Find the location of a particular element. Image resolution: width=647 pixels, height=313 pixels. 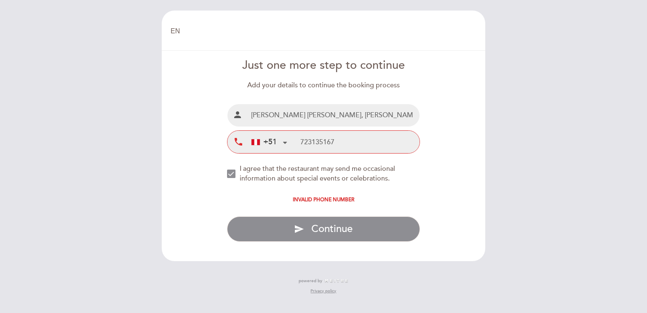

i: person is located at coordinates (238, 115).